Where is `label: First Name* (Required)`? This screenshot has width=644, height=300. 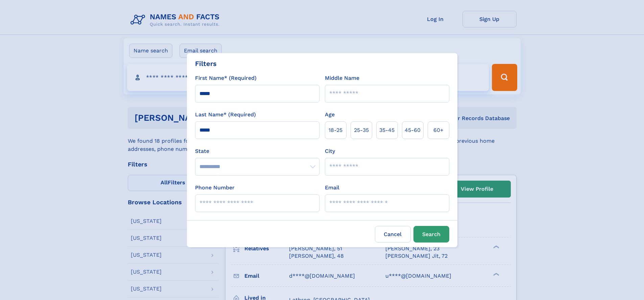
label: First Name* (Required) is located at coordinates (226, 78).